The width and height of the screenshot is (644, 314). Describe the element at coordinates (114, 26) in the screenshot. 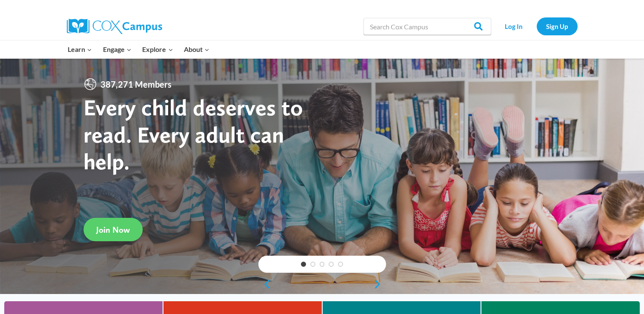

I see `img: Cox Campus` at that location.